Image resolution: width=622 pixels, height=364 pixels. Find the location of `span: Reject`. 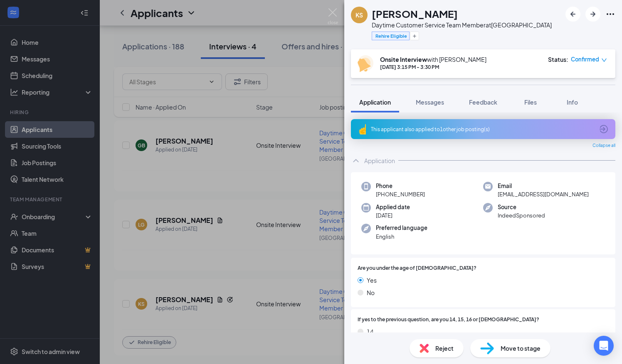

span: Reject is located at coordinates (444, 348).